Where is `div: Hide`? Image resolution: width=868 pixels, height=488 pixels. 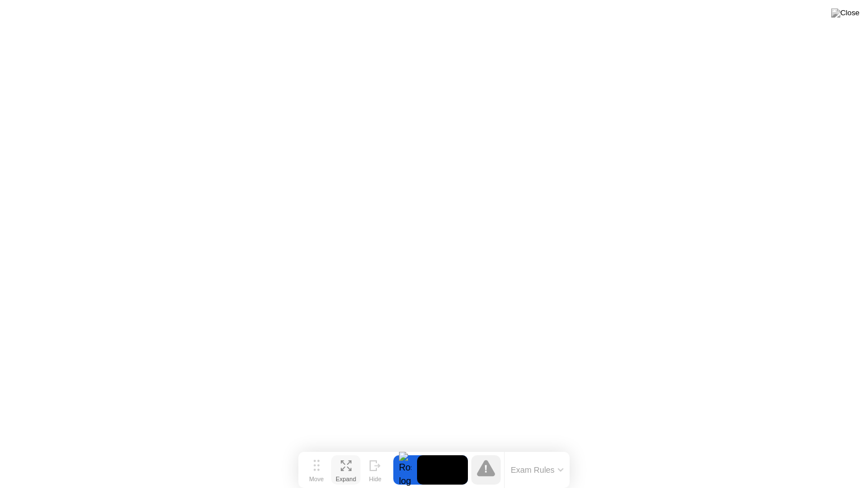 div: Hide is located at coordinates (375, 479).